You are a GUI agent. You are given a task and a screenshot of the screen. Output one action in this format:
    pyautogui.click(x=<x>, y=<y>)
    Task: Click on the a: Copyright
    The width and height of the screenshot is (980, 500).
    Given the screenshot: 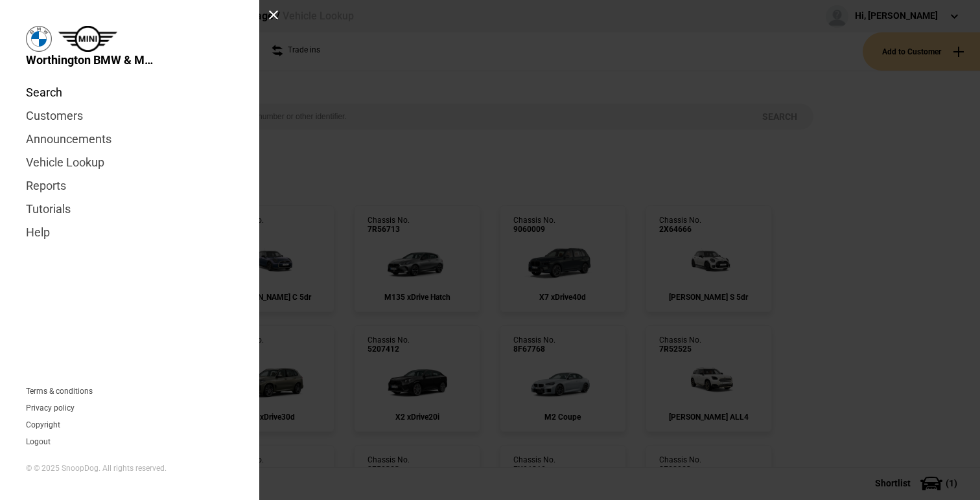 What is the action you would take?
    pyautogui.click(x=43, y=425)
    